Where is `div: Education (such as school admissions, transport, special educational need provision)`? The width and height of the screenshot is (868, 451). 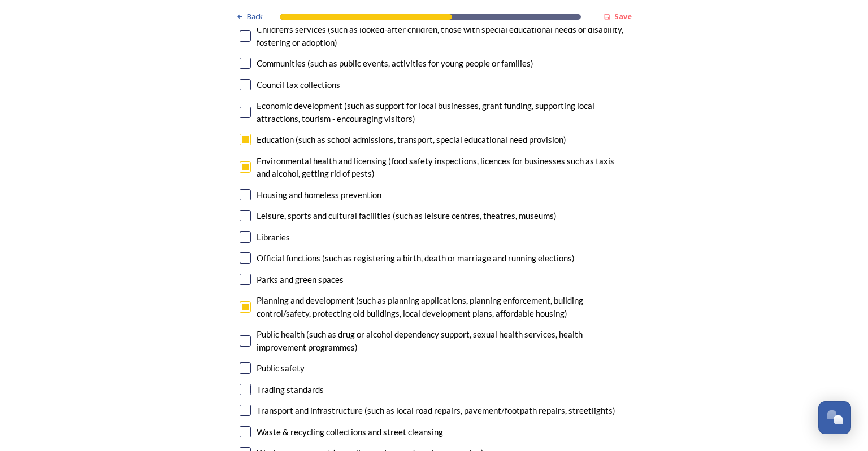 div: Education (such as school admissions, transport, special educational need provision) is located at coordinates (411, 140).